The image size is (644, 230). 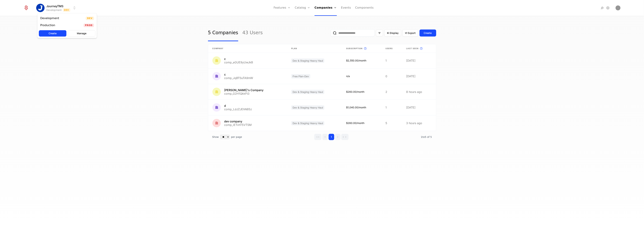 What do you see at coordinates (88, 26) in the screenshot?
I see `span: Prod` at bounding box center [88, 26].